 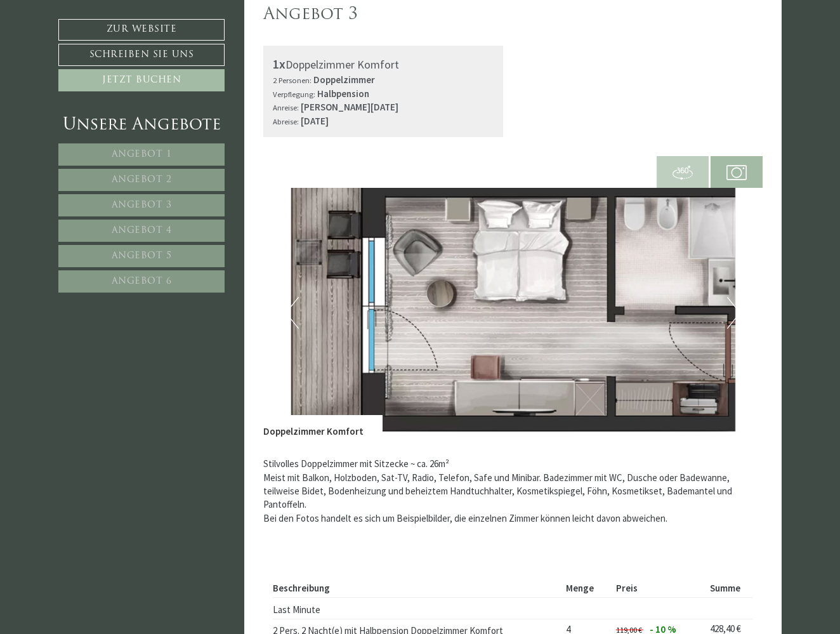 I want to click on b: 1x, so click(x=279, y=63).